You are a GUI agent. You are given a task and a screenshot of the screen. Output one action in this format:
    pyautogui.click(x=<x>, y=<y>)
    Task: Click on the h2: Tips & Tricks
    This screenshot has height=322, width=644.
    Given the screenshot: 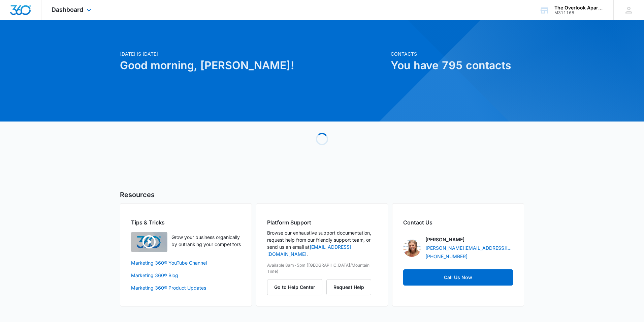 What is the action you would take?
    pyautogui.click(x=186, y=222)
    